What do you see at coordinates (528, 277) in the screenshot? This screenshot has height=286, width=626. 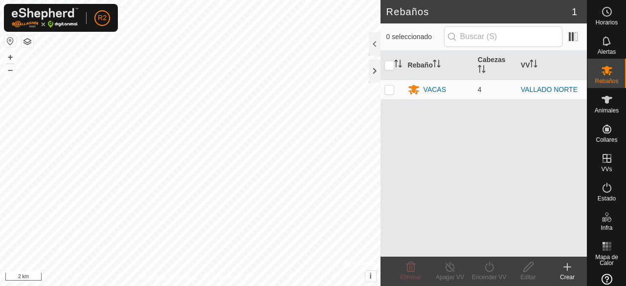 I see `div: Editar` at bounding box center [528, 277].